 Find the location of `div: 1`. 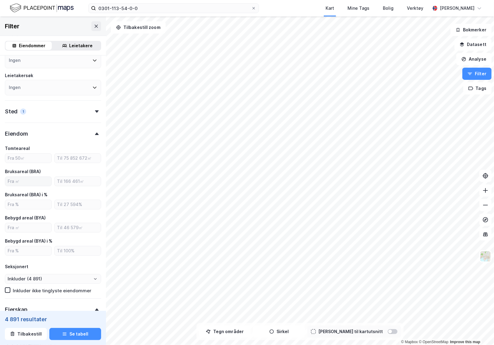

div: 1 is located at coordinates (23, 111).